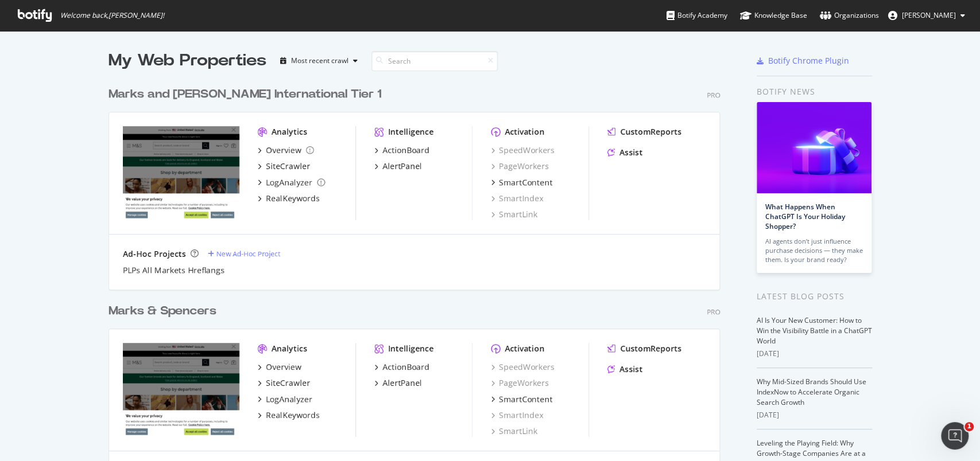  What do you see at coordinates (181, 173) in the screenshot?
I see `img: www.marksandspencer.com` at bounding box center [181, 173].